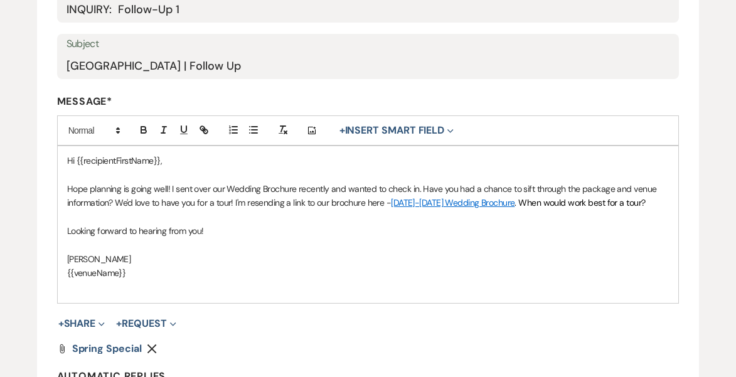 The height and width of the screenshot is (377, 736). What do you see at coordinates (146, 324) in the screenshot?
I see `button: Request` at bounding box center [146, 324].